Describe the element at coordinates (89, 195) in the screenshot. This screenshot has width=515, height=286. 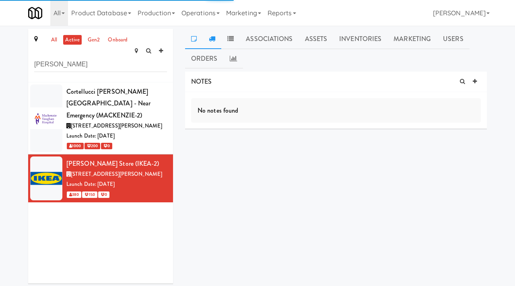
I see `span: 150` at that location.